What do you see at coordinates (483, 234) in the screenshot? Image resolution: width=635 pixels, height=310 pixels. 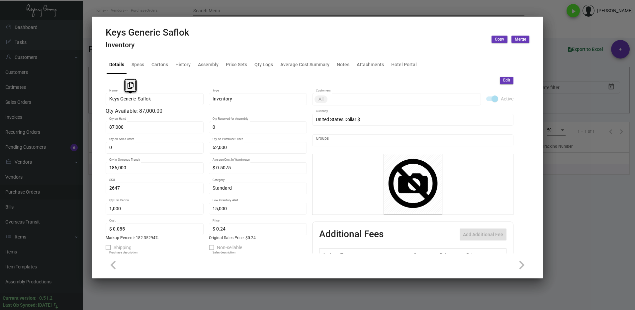 I see `span: Add Additional Fee` at bounding box center [483, 234].